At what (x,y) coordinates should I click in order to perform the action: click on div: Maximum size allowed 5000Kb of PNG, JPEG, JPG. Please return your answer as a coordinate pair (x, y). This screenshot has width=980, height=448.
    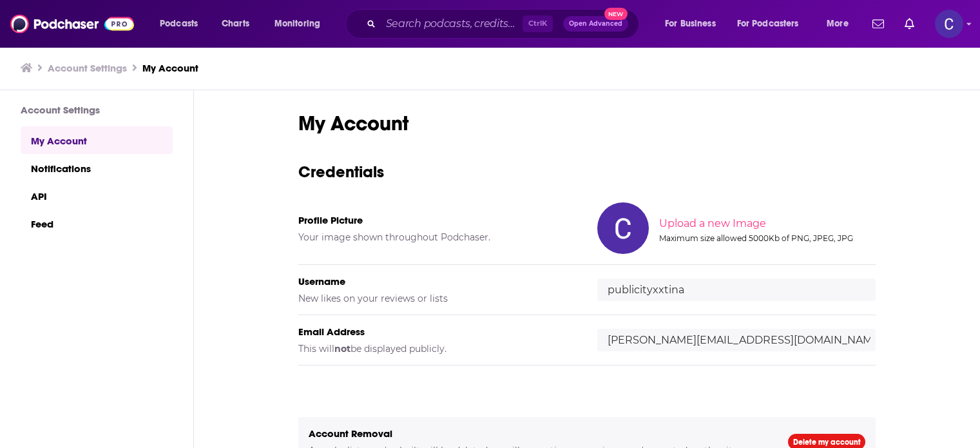
    Looking at the image, I should click on (766, 238).